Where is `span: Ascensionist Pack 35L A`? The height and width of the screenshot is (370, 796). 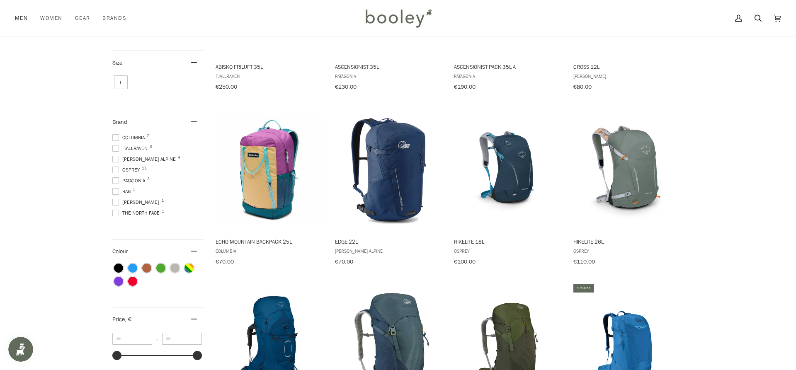
span: Ascensionist Pack 35L A is located at coordinates (508, 67).